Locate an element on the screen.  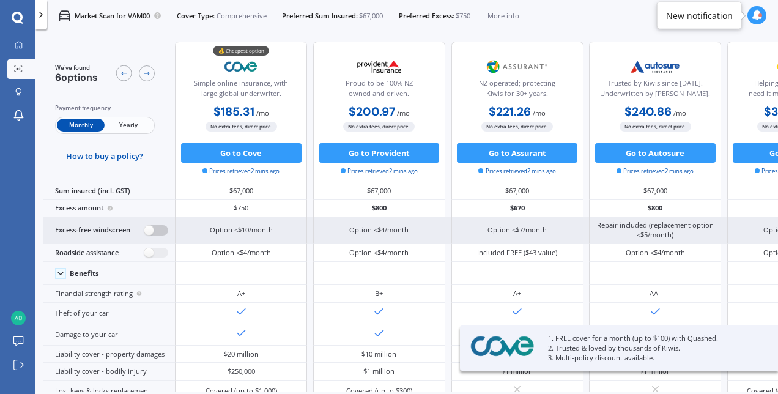
div: Excess-free windscreen is located at coordinates (109, 231).